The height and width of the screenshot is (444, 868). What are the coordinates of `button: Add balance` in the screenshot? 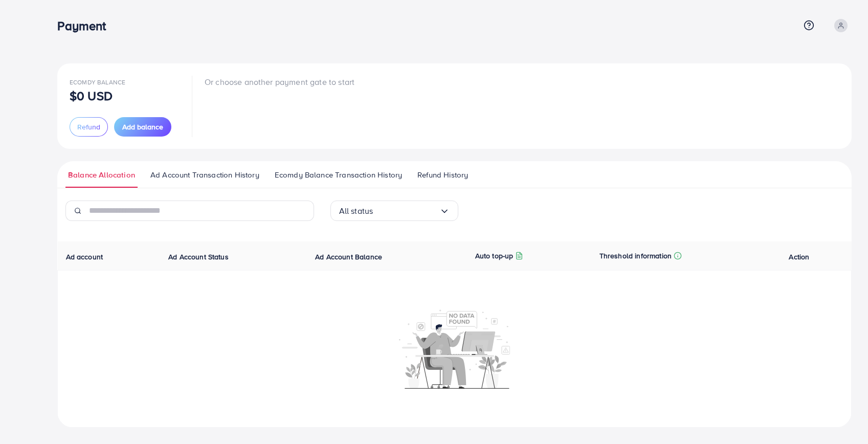 It's located at (142, 127).